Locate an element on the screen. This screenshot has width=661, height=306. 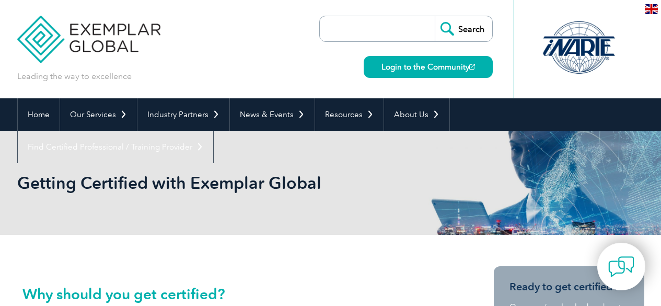
input: Search is located at coordinates (464, 29).